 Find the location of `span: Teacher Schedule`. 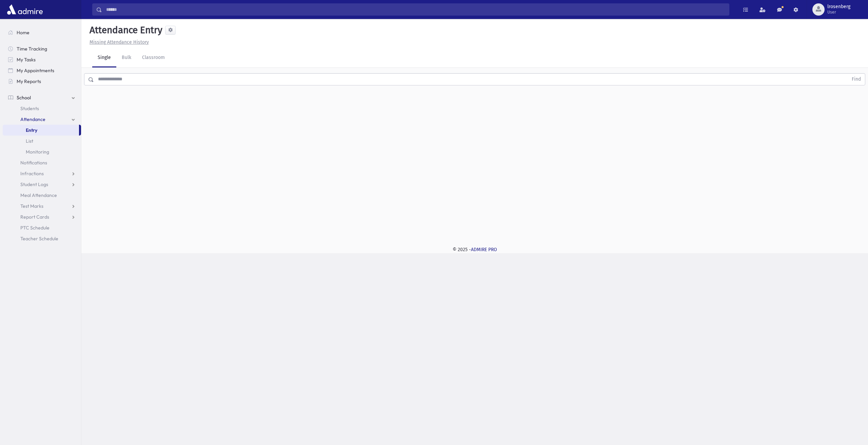

span: Teacher Schedule is located at coordinates (39, 238).